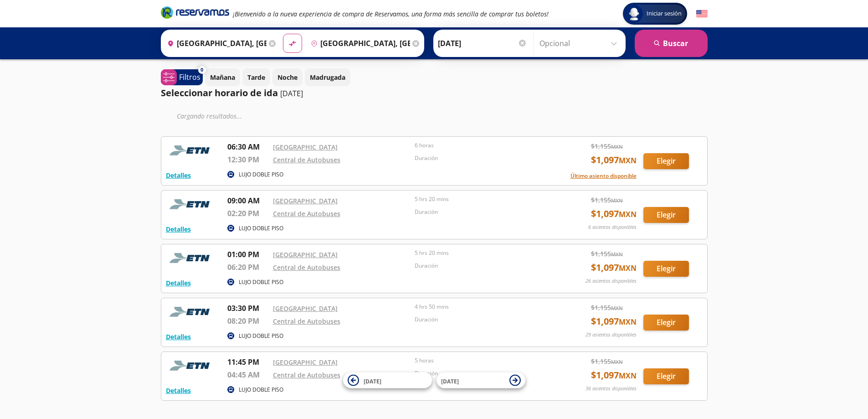 The height and width of the screenshot is (419, 868). What do you see at coordinates (391, 13) in the screenshot?
I see `em: ¡Bienvenido a la nueva experiencia de compra de Reservamos, una forma más sencilla de comprar tus...` at bounding box center [391, 13].